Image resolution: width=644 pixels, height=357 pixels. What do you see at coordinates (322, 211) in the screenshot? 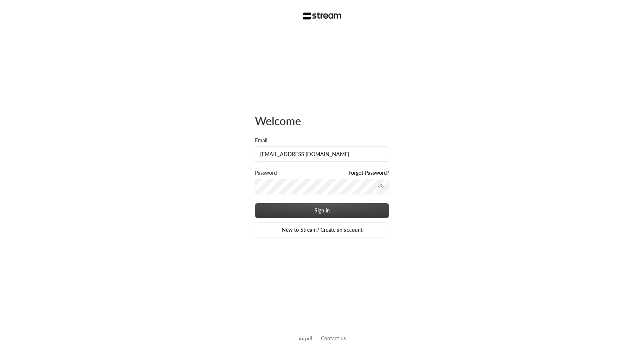
I see `button: Sign in` at bounding box center [322, 211].